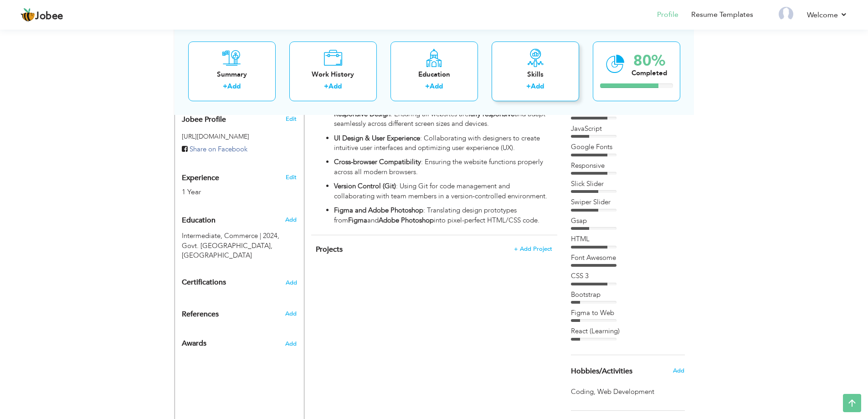 The image size is (868, 419). What do you see at coordinates (628, 202) in the screenshot?
I see `div: Swiper Slider` at bounding box center [628, 202].